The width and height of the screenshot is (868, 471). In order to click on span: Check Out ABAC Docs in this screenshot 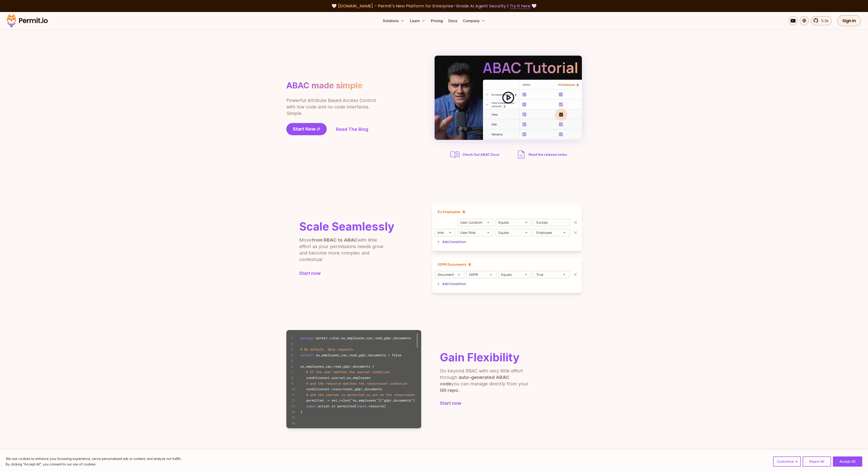, I will do `click(481, 155)`.